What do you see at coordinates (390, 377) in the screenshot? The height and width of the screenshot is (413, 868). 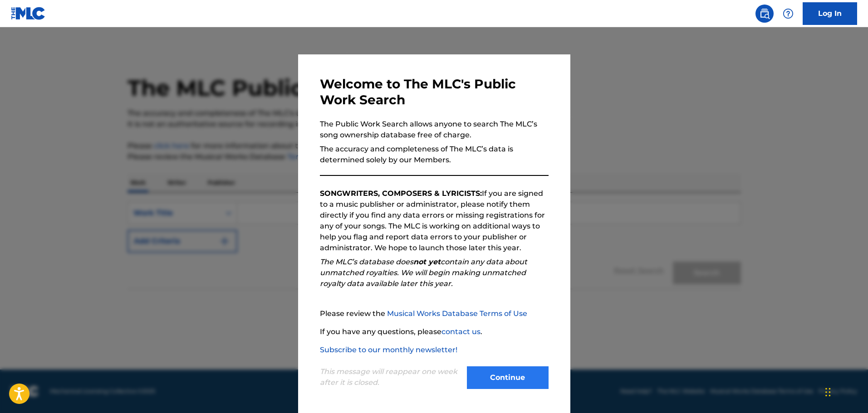 I see `p: This message will reappear one week after it is closed.` at bounding box center [390, 377].